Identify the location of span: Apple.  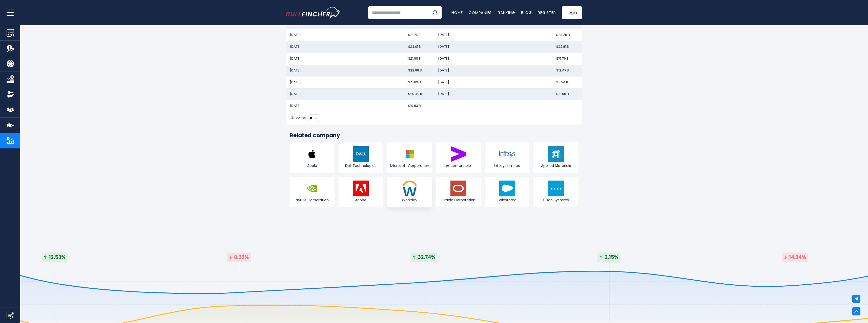
(312, 166).